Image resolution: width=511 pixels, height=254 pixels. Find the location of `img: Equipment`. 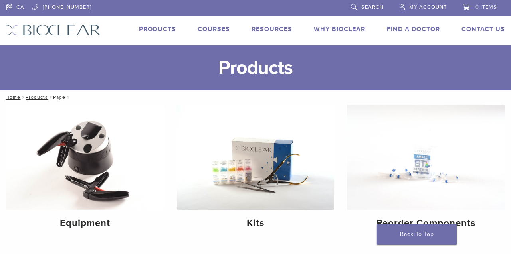

img: Equipment is located at coordinates (85, 157).